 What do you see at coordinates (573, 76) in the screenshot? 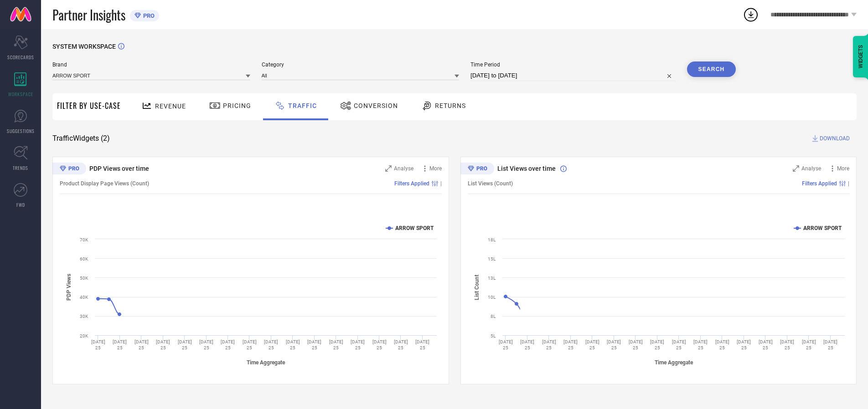
I see `input: Select time period` at bounding box center [573, 76].